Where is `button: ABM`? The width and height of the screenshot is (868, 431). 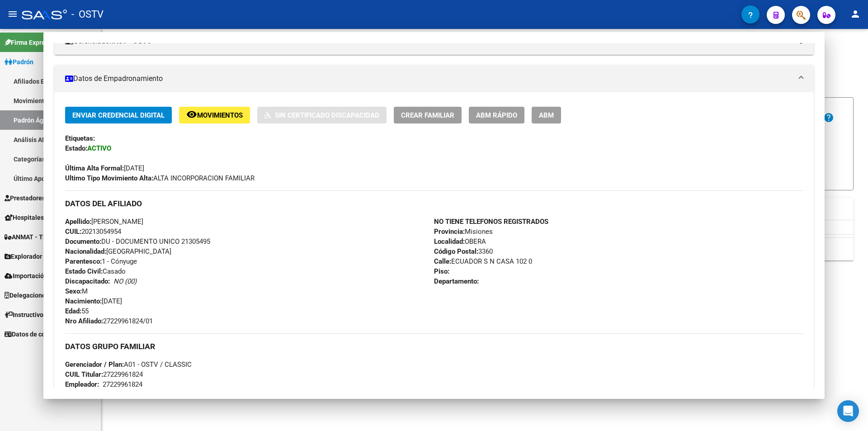 button: ABM is located at coordinates (546, 115).